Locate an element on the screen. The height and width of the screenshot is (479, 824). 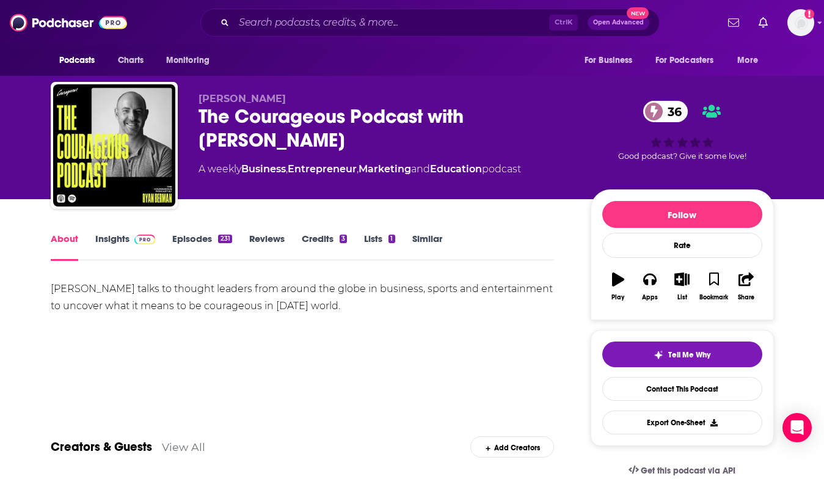
a: About is located at coordinates (64, 247).